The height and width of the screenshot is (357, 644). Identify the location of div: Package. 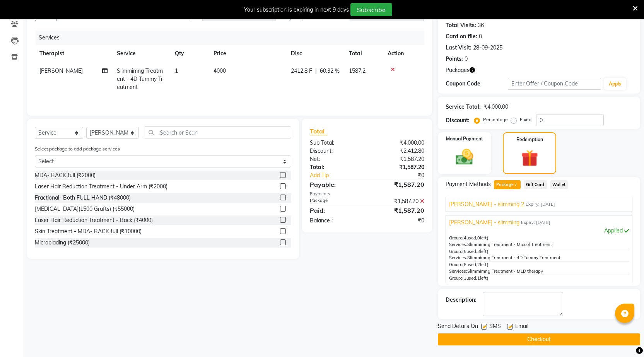
(335, 201).